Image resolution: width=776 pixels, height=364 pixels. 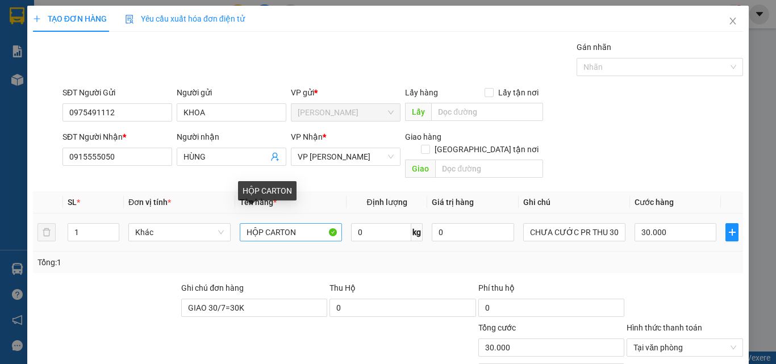 I want to click on div: SĐT Người Gửi, so click(x=117, y=93).